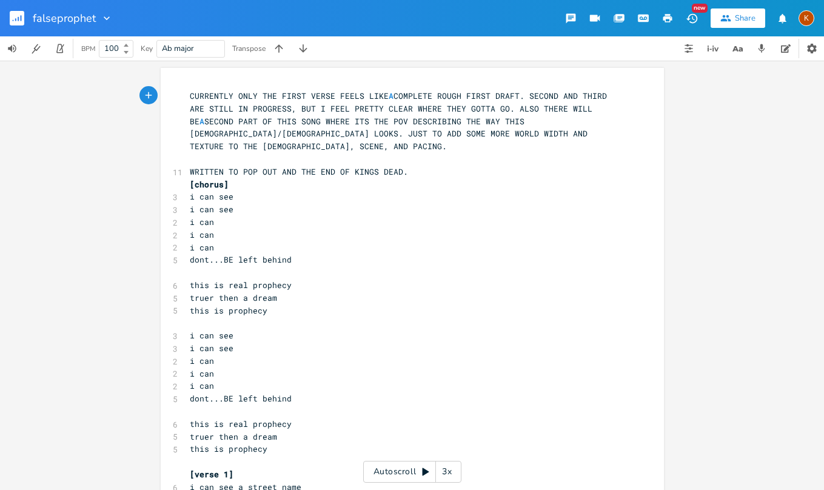  I want to click on div: Kat, so click(806, 18).